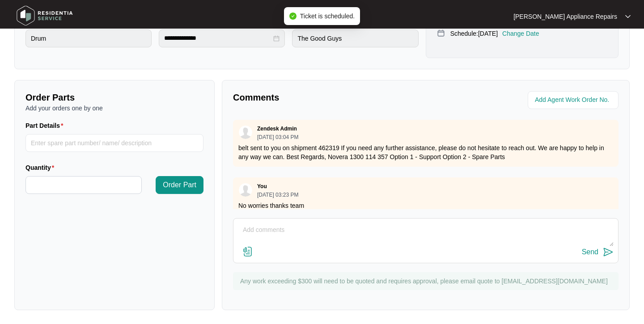  What do you see at coordinates (42, 168) in the screenshot?
I see `label: Quantity` at bounding box center [42, 168].